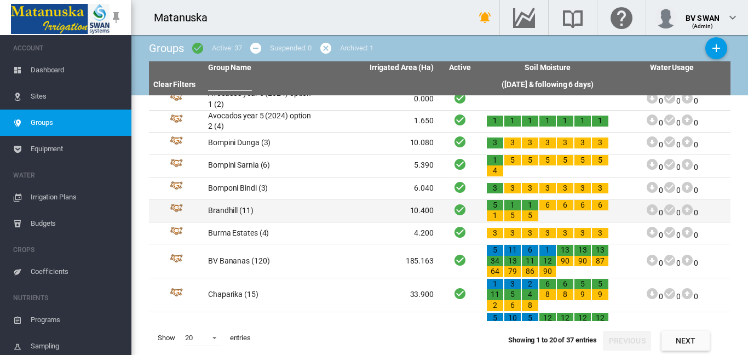  What do you see at coordinates (174, 84) in the screenshot?
I see `a: Clear Filters` at bounding box center [174, 84].